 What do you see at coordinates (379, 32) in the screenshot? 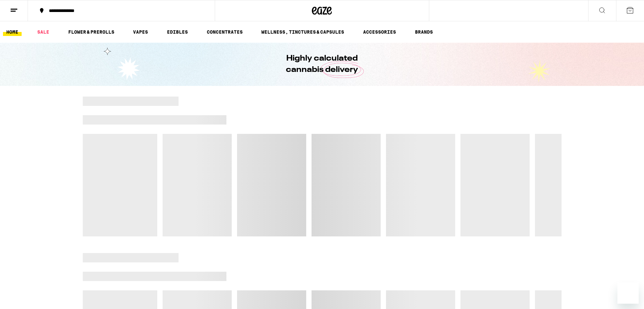
I see `a: ACCESSORIES` at bounding box center [379, 32].